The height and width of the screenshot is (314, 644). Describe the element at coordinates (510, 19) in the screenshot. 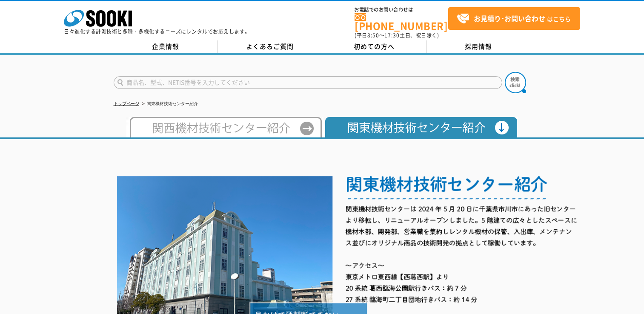

I see `strong: お見積り･お問い合わせ` at that location.